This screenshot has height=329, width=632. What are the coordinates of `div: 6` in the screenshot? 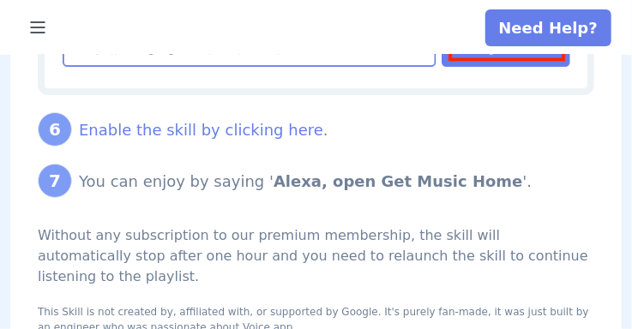 It's located at (55, 129).